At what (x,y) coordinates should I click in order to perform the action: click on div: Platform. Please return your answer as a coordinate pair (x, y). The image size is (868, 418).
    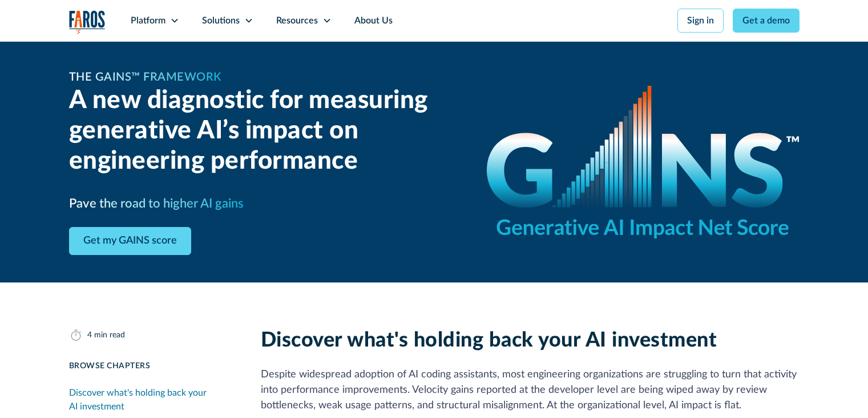
    Looking at the image, I should click on (148, 20).